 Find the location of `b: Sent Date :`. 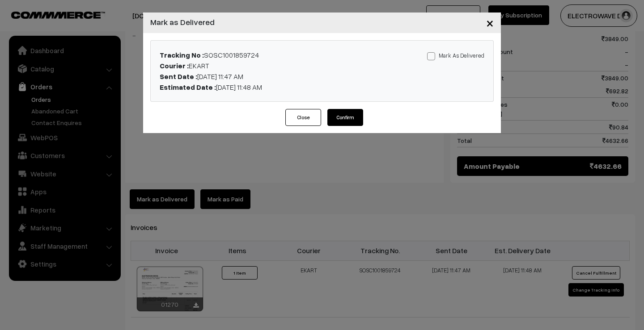

b: Sent Date : is located at coordinates (179, 77).